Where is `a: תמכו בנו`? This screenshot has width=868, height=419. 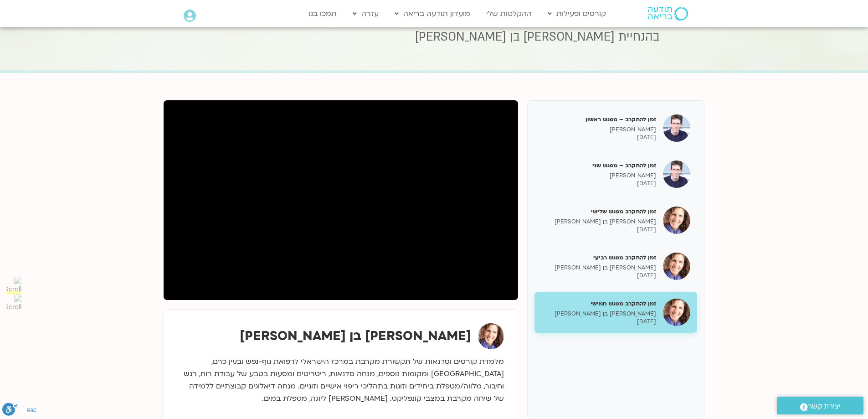 a: תמכו בנו is located at coordinates (323, 14).